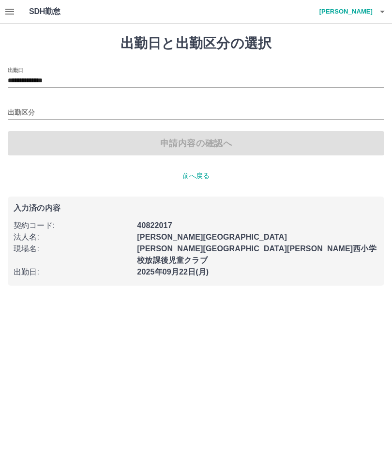  I want to click on p: 法人名 :, so click(72, 237).